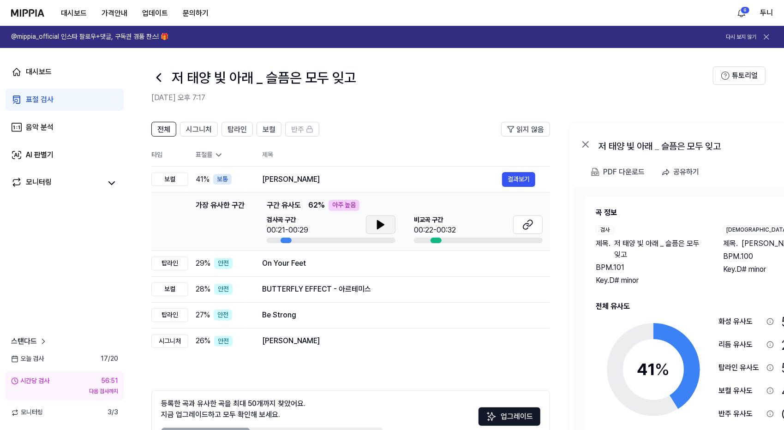 The image size is (784, 430). I want to click on a: 음악 분석, so click(65, 127).